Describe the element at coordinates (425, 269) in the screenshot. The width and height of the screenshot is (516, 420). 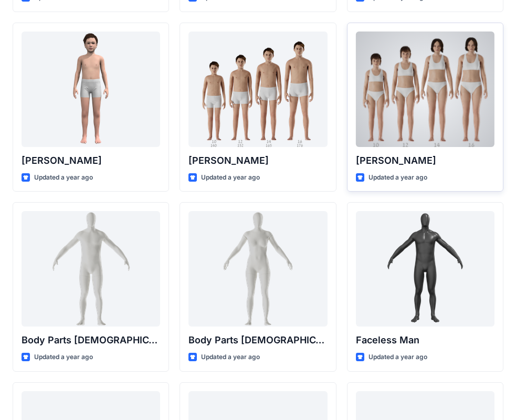
I see `a: Faceless Man` at that location.